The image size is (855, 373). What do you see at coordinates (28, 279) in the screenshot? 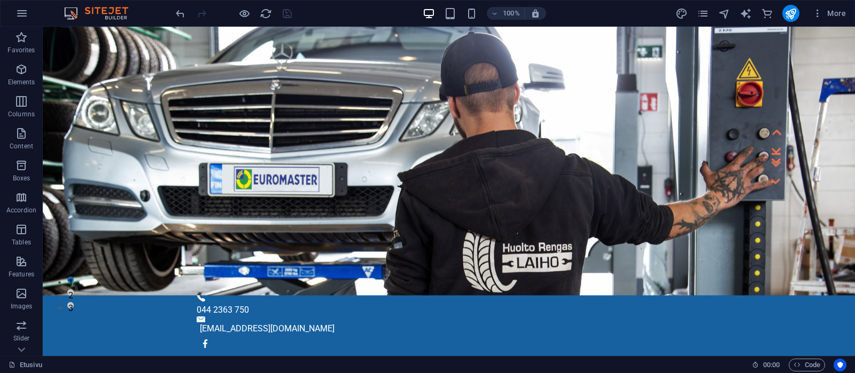
I see `button: 3` at bounding box center [28, 279].